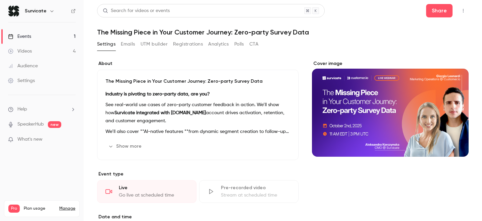  What do you see at coordinates (154, 44) in the screenshot?
I see `button: UTM builder` at bounding box center [154, 44].